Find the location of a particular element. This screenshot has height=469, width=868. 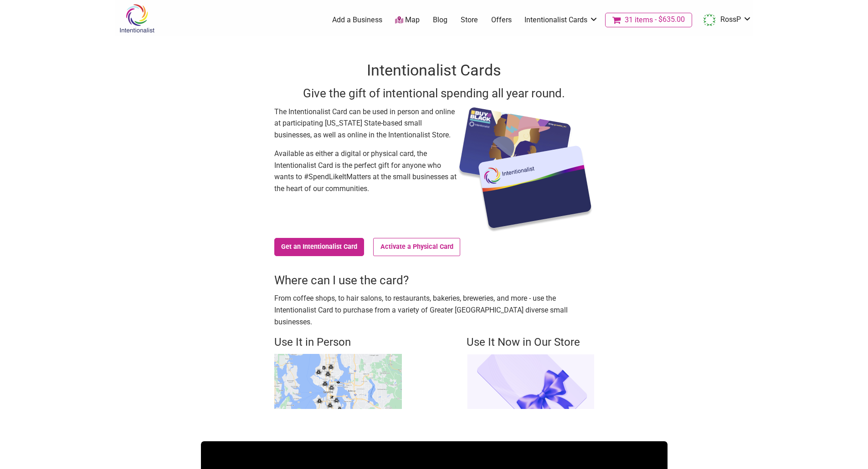

a: Get an Intentionalist Card is located at coordinates (319, 247).